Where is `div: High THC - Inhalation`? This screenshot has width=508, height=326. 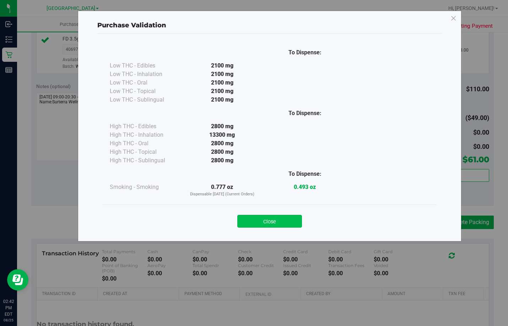
div: High THC - Inhalation is located at coordinates (145, 135).